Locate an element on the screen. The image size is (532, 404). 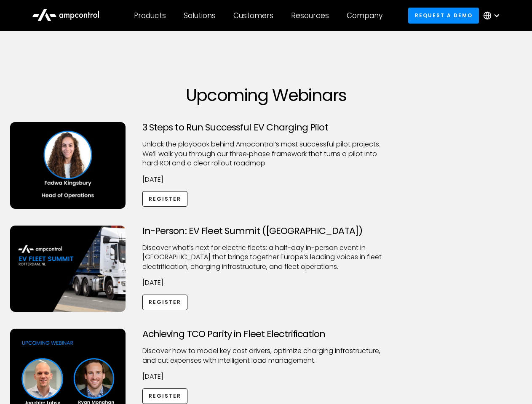
h3: Achieving TCO Parity in Fleet Electrification is located at coordinates (266, 334).